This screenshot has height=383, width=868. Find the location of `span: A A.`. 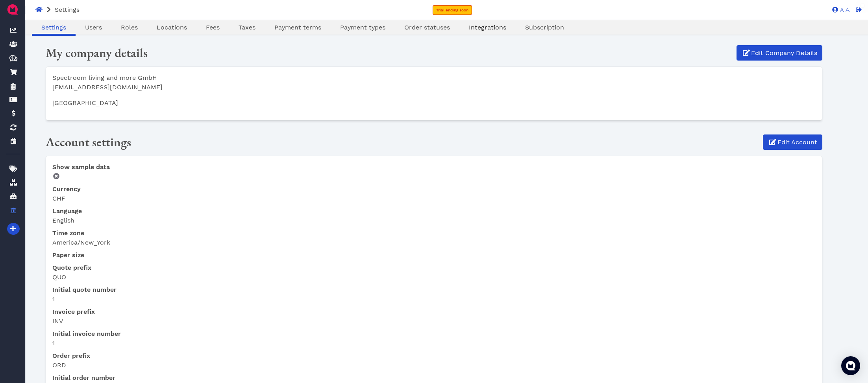

span: A A. is located at coordinates (844, 10).